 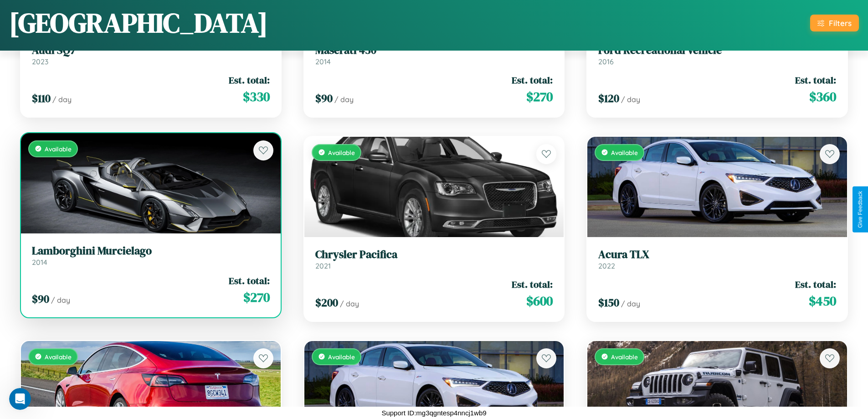 I want to click on span: 2022, so click(x=606, y=265).